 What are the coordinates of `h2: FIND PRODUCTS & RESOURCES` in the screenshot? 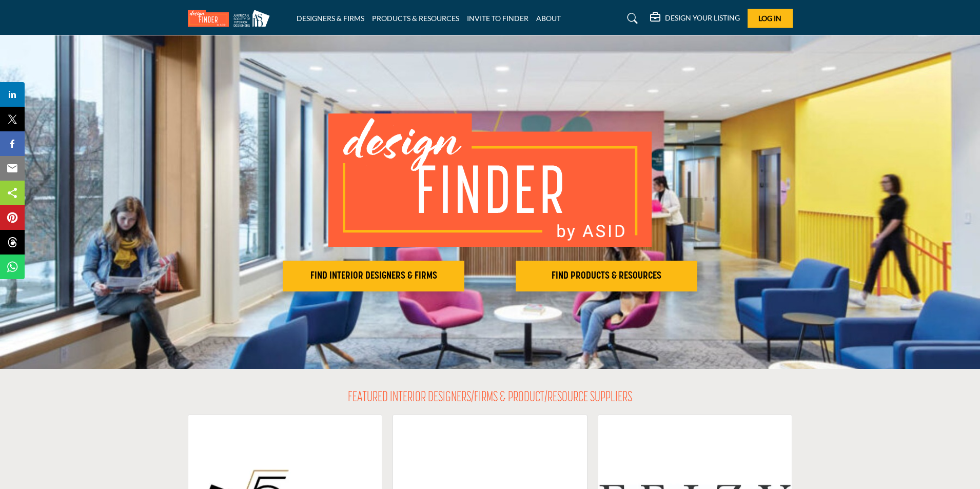 It's located at (607, 276).